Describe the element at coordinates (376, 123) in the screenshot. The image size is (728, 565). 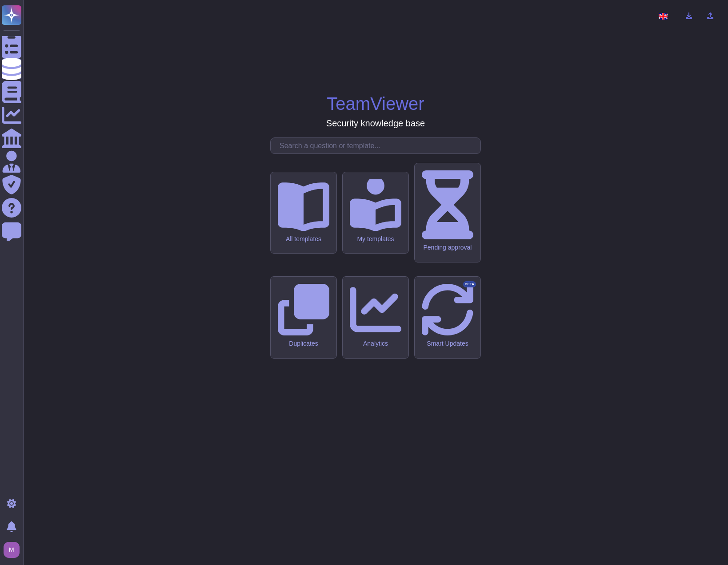
I see `h3: Security knowledge base` at that location.